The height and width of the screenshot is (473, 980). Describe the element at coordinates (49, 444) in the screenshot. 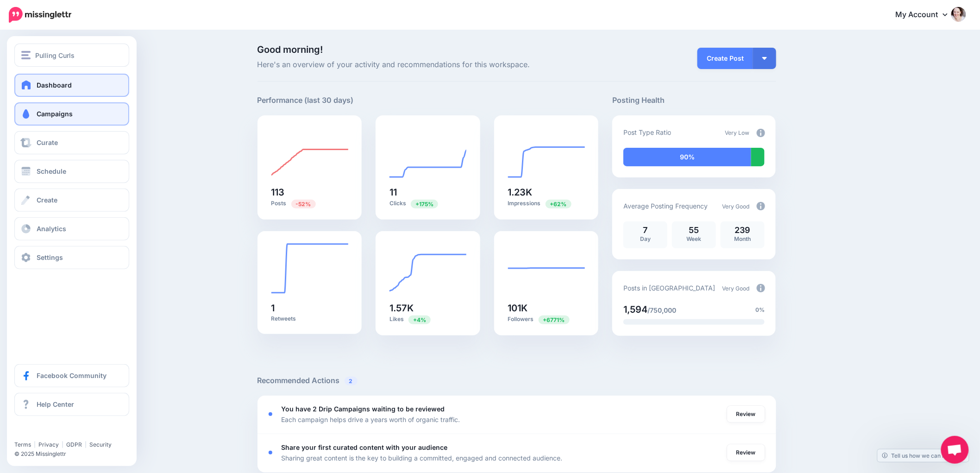

I see `a: Privacy` at that location.